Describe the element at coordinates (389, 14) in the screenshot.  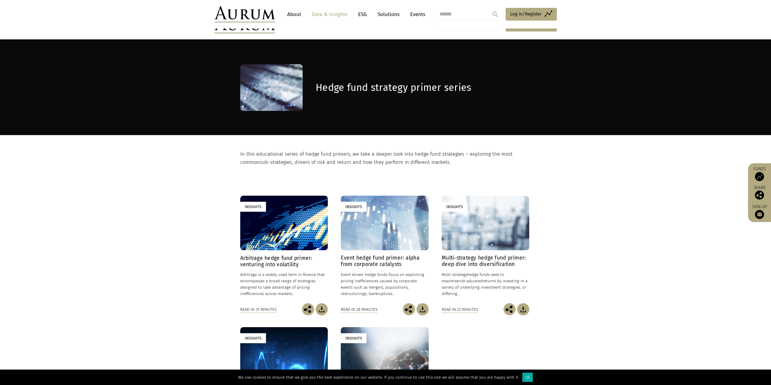
I see `a: Solutions` at that location.